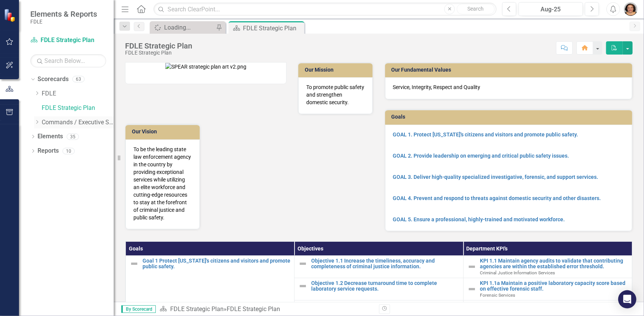 The height and width of the screenshot is (316, 644). I want to click on p: To promote public safety and strengthen domestic security., so click(336, 95).